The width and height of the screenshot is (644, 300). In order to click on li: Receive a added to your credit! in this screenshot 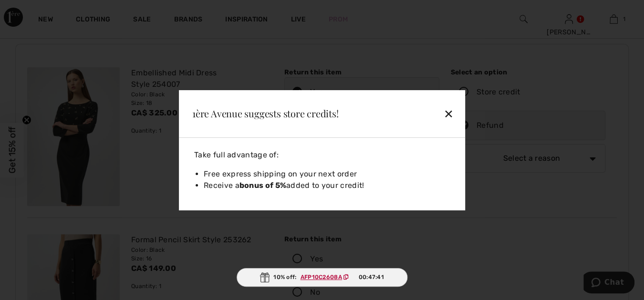, I will do `click(328, 185)`.